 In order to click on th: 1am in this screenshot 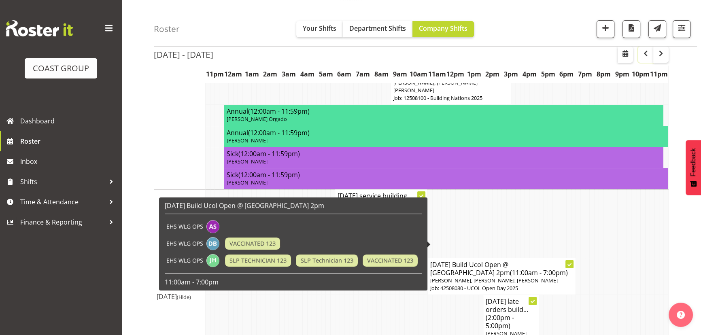, I will do `click(252, 74)`.